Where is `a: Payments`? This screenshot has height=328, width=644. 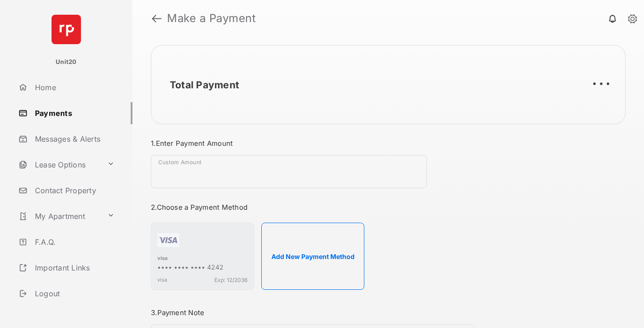 a: Payments is located at coordinates (73, 113).